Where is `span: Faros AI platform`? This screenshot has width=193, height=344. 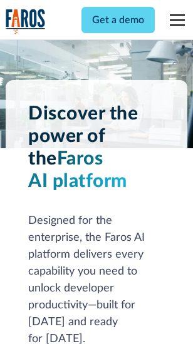
span: Faros AI platform is located at coordinates (78, 170).